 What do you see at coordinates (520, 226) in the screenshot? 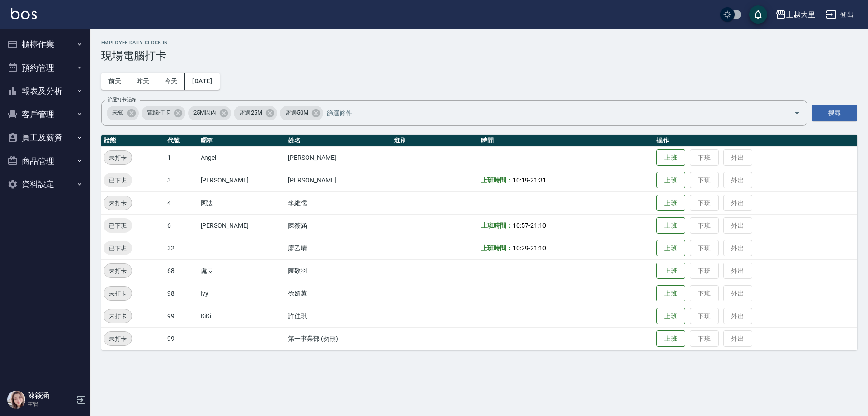
I see `span: 10:57` at bounding box center [520, 226].